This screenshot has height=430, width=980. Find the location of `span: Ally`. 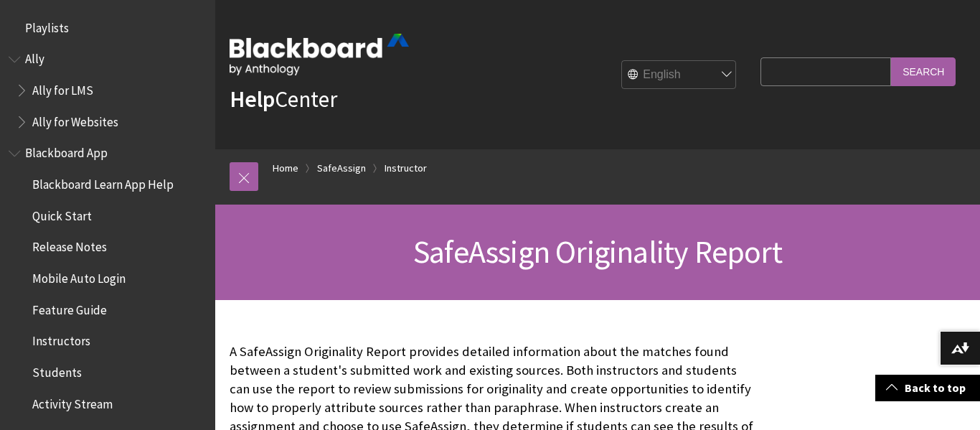

span: Ally is located at coordinates (35, 57).